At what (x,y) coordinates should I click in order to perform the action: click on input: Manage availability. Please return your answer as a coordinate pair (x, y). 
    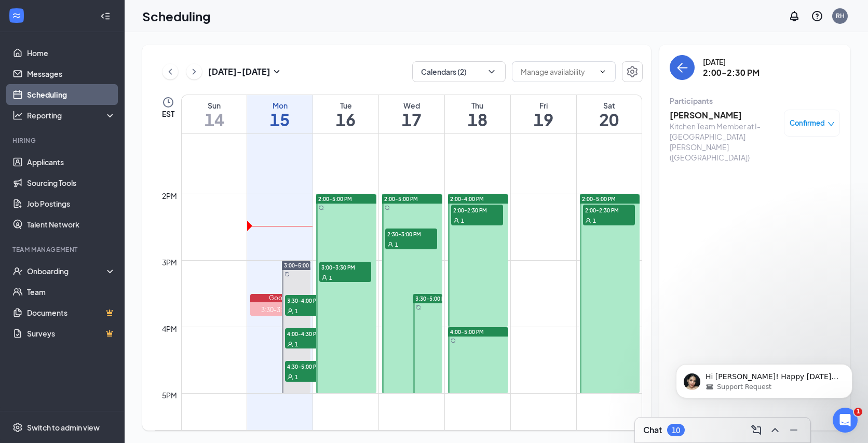
    Looking at the image, I should click on (558, 71).